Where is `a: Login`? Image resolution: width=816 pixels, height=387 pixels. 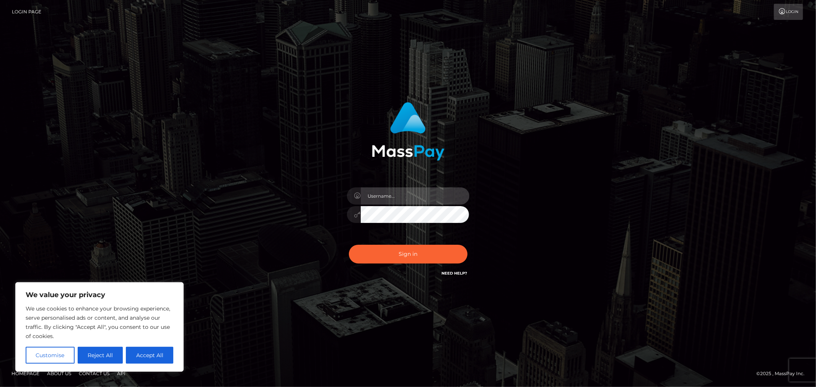 a: Login is located at coordinates (789, 12).